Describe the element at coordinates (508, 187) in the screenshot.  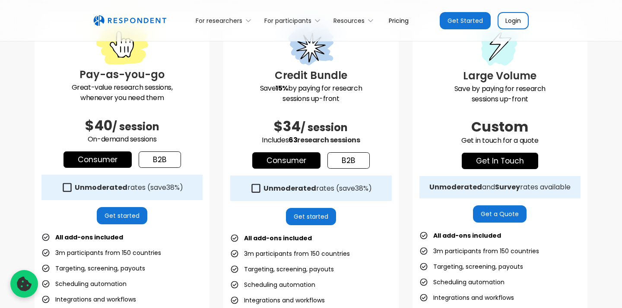
I see `strong: Survey` at that location.